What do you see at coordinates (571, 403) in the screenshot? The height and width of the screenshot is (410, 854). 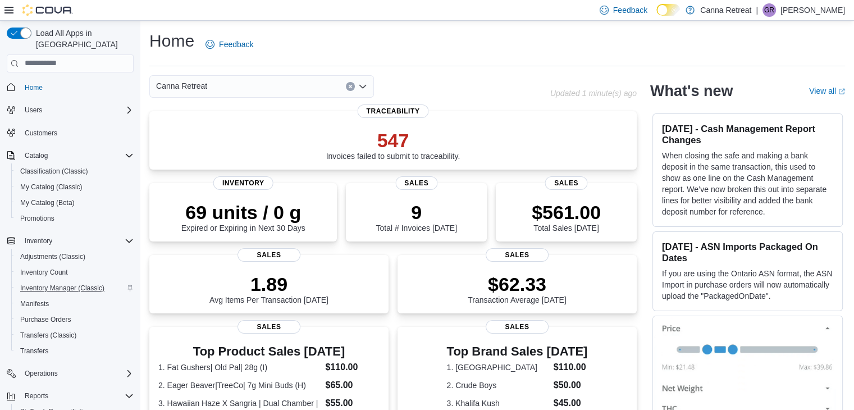 I see `dd: $45.00` at bounding box center [571, 403].